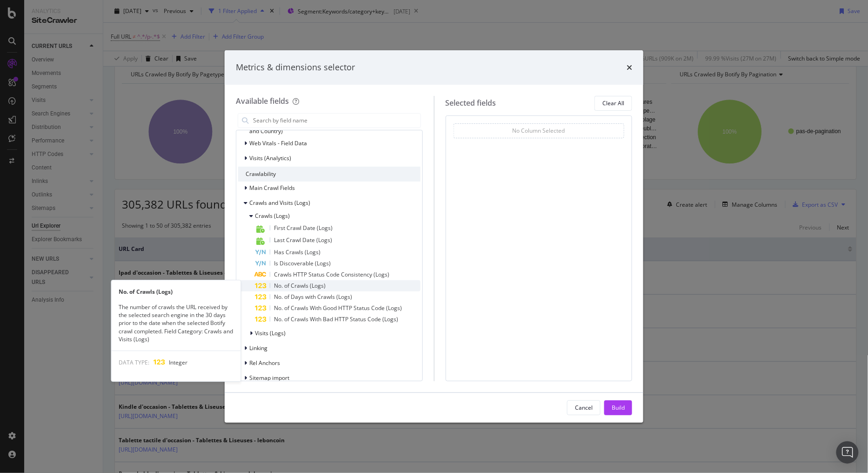  I want to click on button: Build, so click(618, 408).